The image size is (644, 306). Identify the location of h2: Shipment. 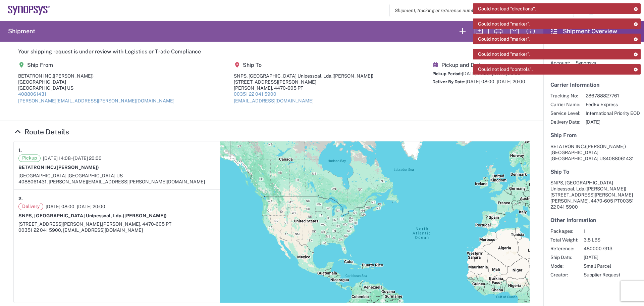
(21, 31).